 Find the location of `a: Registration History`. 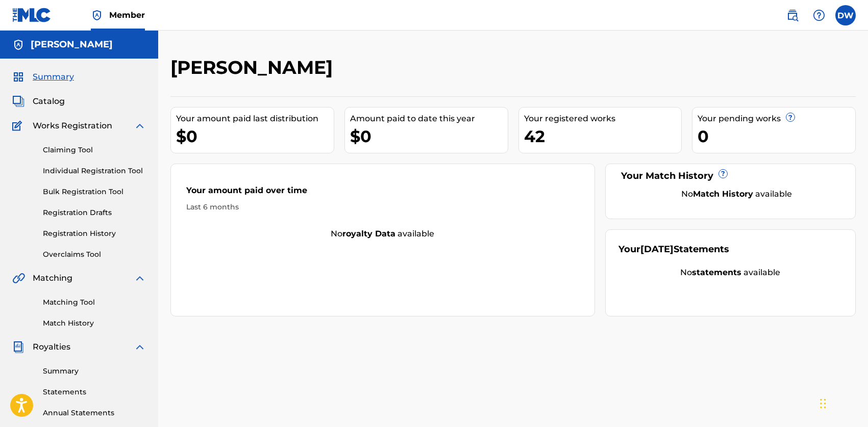

a: Registration History is located at coordinates (95, 234).